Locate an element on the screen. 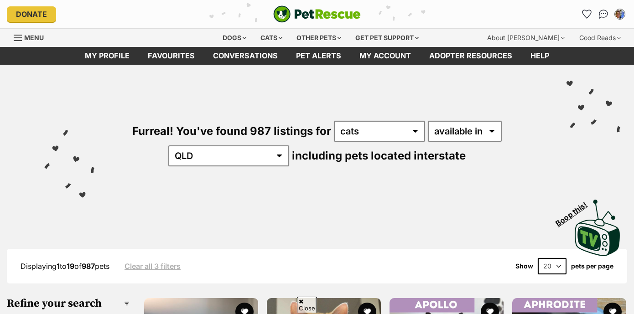 Image resolution: width=634 pixels, height=314 pixels. a: My profile is located at coordinates (107, 56).